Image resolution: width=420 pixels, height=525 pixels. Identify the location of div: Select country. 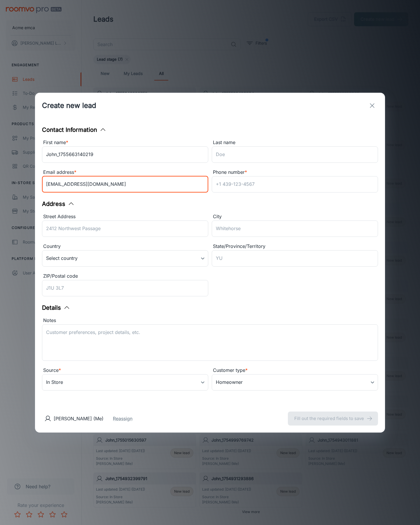
(125, 258).